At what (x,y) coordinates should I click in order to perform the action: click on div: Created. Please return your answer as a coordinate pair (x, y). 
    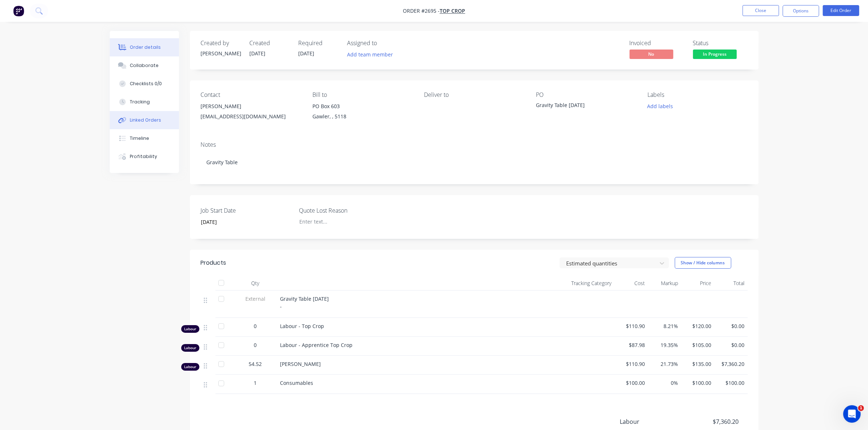
    Looking at the image, I should click on (270, 43).